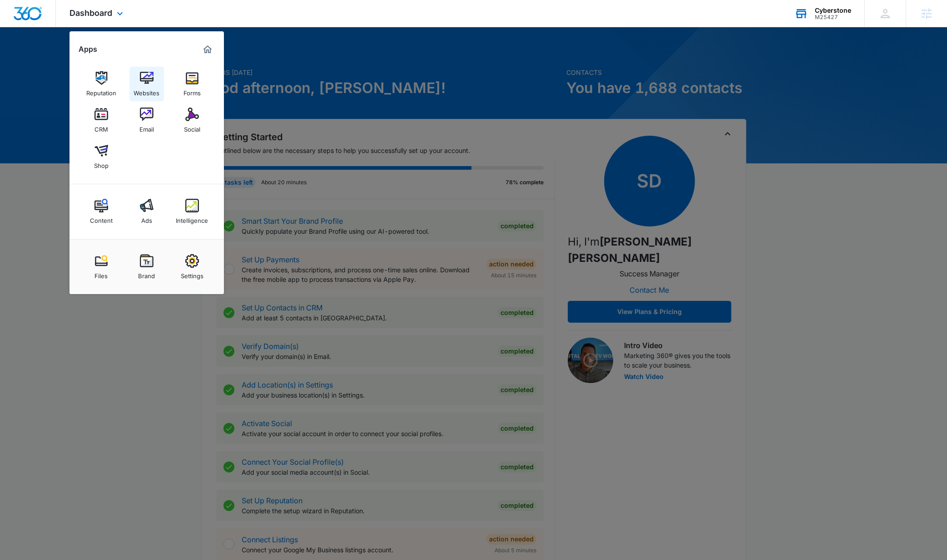  Describe the element at coordinates (101, 274) in the screenshot. I see `div: Files` at that location.